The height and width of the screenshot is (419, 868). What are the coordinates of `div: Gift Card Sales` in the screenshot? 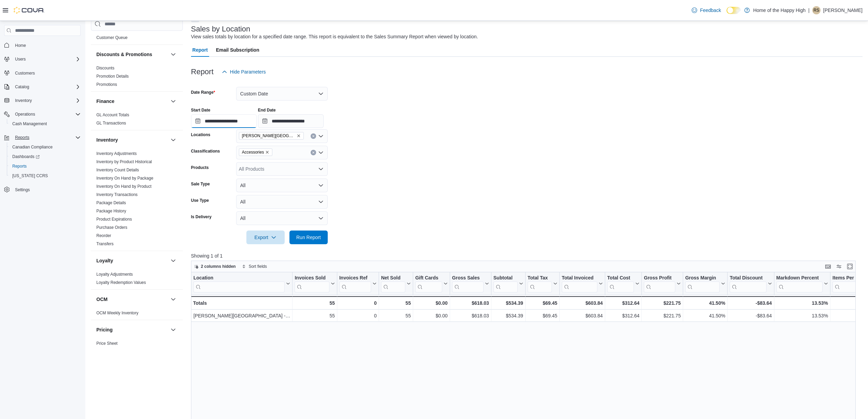 It's located at (429, 283).